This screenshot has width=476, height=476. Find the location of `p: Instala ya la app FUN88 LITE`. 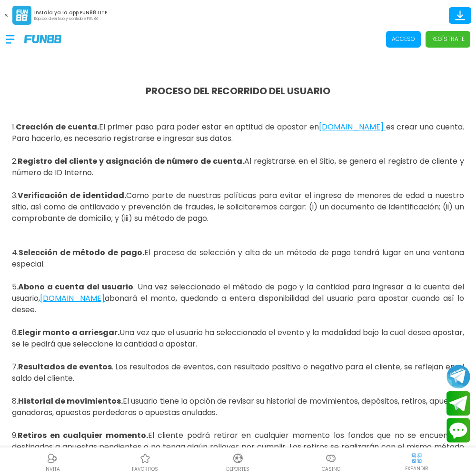

p: Instala ya la app FUN88 LITE is located at coordinates (71, 12).